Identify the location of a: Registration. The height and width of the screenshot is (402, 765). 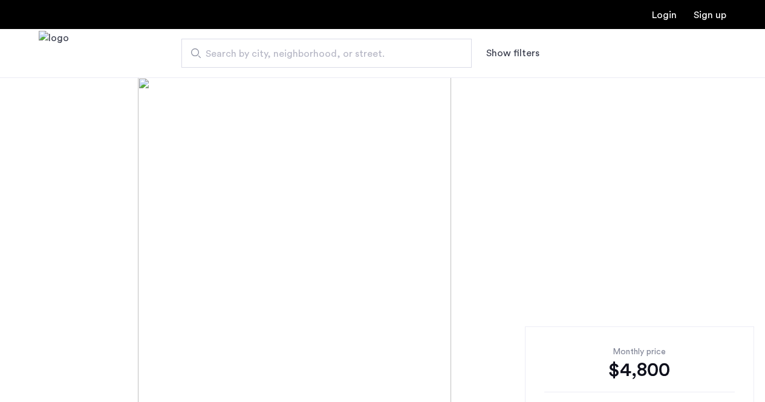
(710, 15).